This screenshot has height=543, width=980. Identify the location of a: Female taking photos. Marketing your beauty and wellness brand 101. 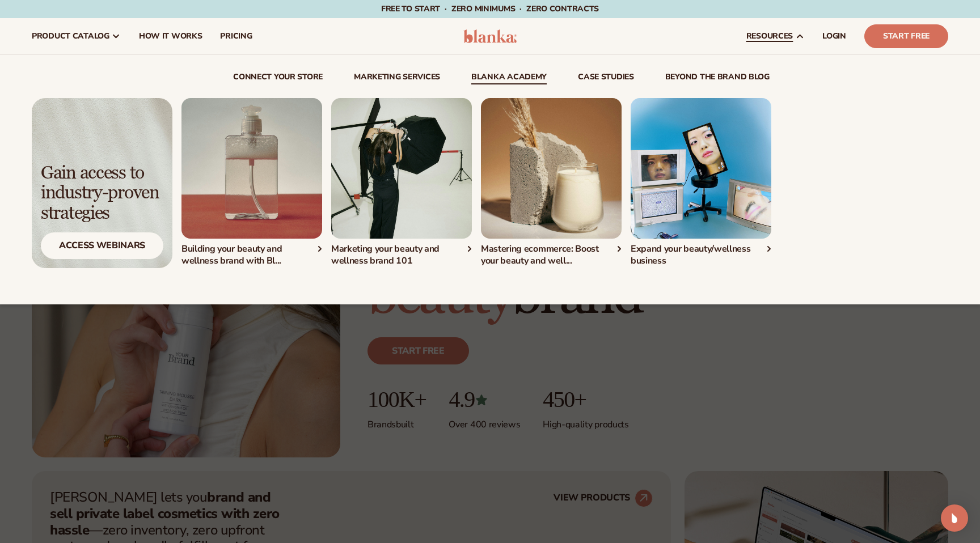
(401, 183).